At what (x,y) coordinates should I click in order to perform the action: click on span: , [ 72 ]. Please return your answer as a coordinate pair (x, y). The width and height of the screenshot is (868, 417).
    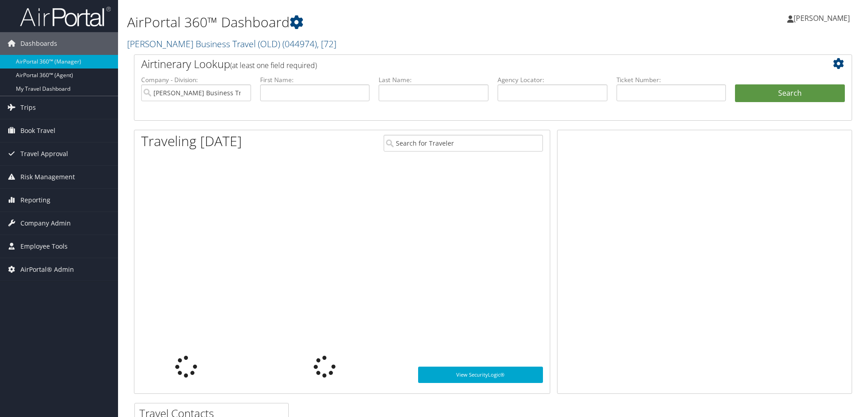
    Looking at the image, I should click on (326, 43).